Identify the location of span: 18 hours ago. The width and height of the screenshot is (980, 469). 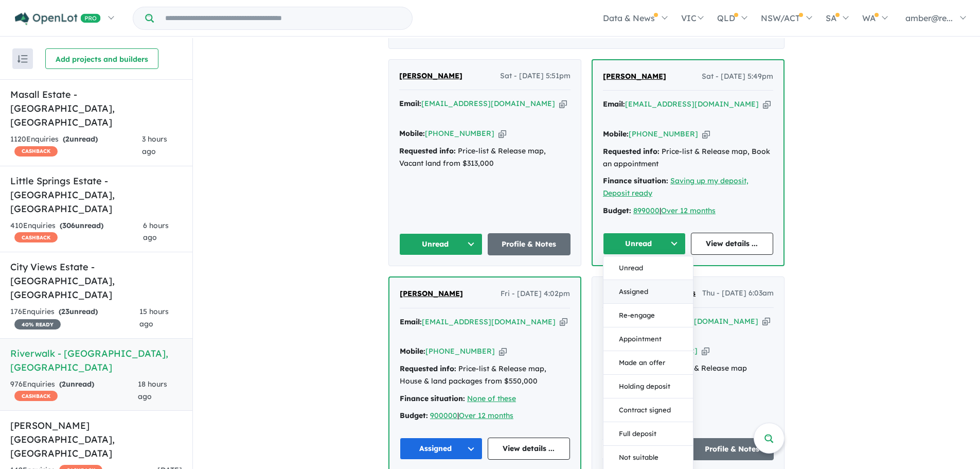
(152, 391).